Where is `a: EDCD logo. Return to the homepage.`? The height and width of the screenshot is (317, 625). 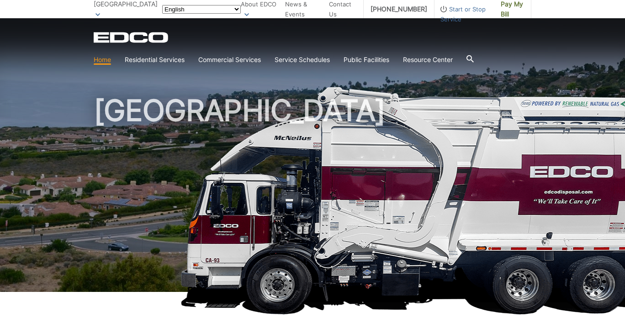 a: EDCD logo. Return to the homepage. is located at coordinates (131, 37).